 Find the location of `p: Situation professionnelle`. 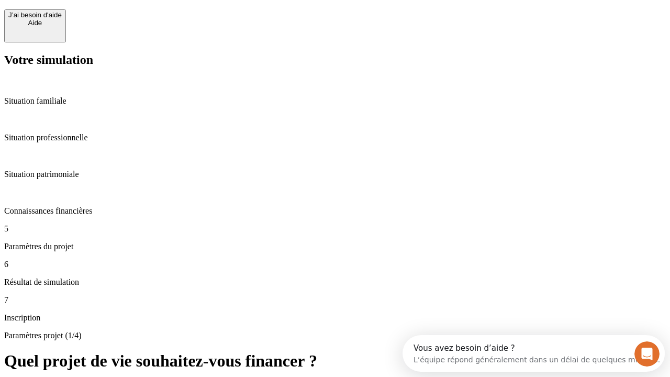

p: Situation professionnelle is located at coordinates (335, 138).